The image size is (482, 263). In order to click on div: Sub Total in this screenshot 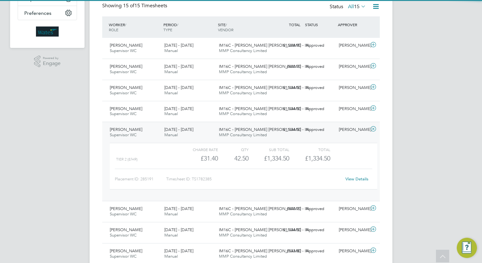, I will do `click(269, 149)`.